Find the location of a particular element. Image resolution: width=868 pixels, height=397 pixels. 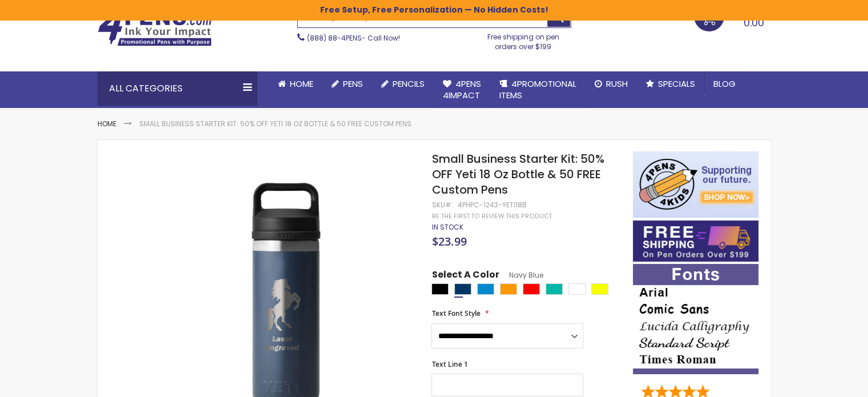

span: 0.00 is located at coordinates (754, 22).